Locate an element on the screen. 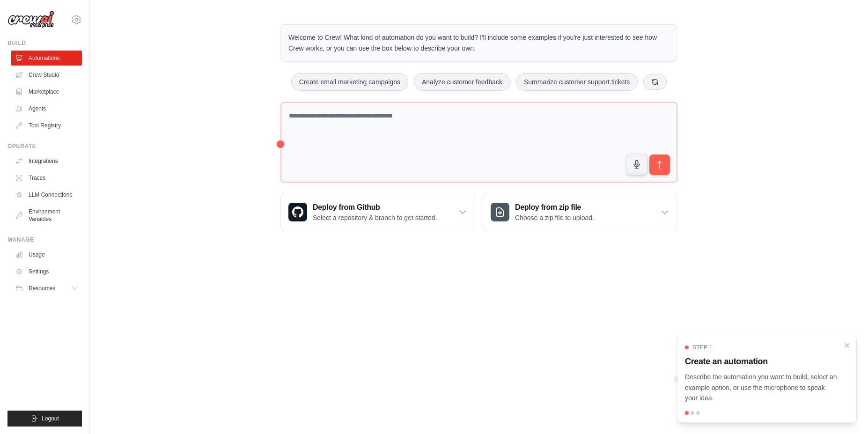 Image resolution: width=868 pixels, height=434 pixels. a: Environment Variables is located at coordinates (47, 216).